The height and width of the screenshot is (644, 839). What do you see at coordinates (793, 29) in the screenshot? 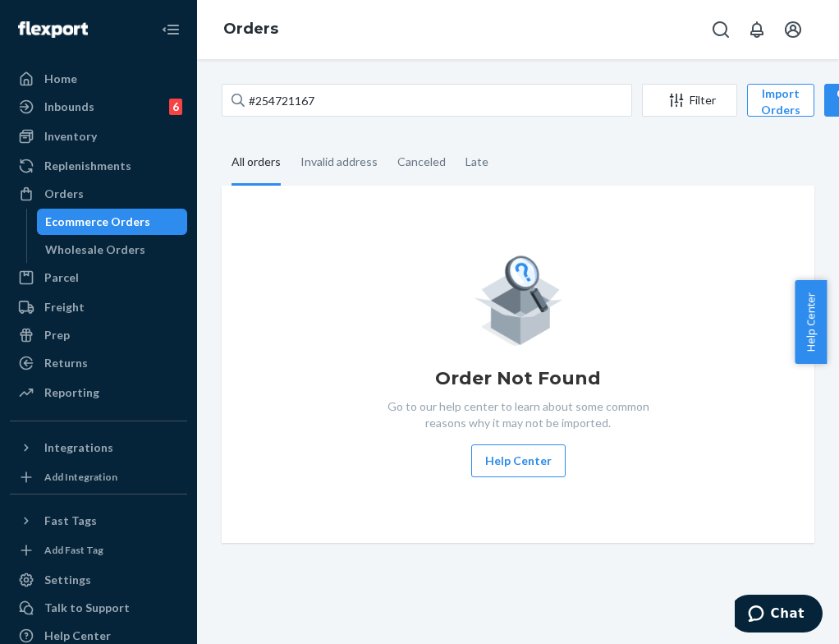
I see `button: Open account menu` at bounding box center [793, 29].